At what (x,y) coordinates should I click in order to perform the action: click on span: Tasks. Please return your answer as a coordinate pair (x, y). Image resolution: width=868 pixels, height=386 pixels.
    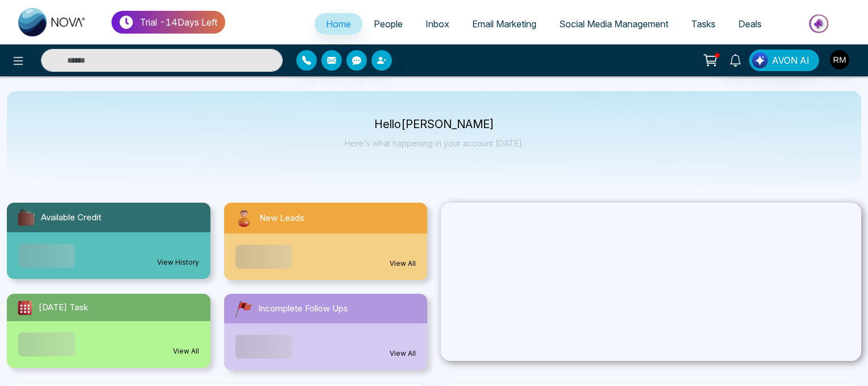
    Looking at the image, I should click on (703, 24).